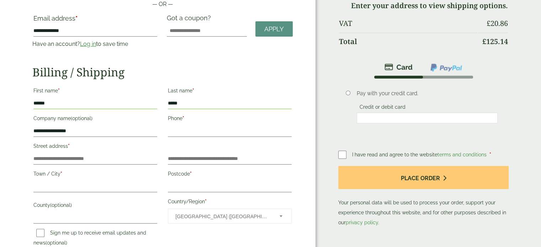  Describe the element at coordinates (408, 23) in the screenshot. I see `th: VAT` at that location.